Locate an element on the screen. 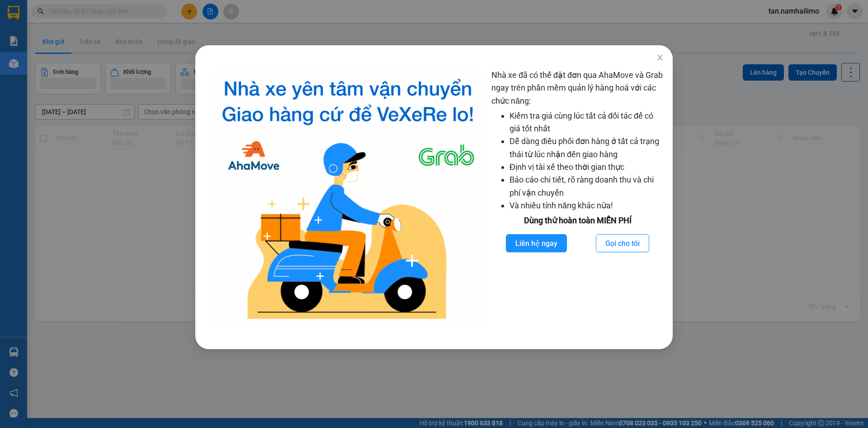  li: Báo cáo chi tiết, rõ ràng doanh thu và chi phí vận chuyển is located at coordinates (586, 186).